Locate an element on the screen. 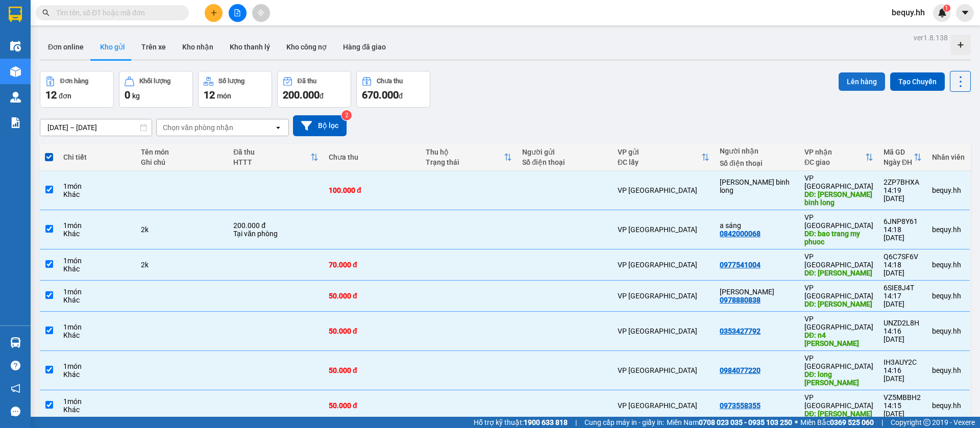 The width and height of the screenshot is (980, 428). button: Tạo Chuyến is located at coordinates (917, 82).